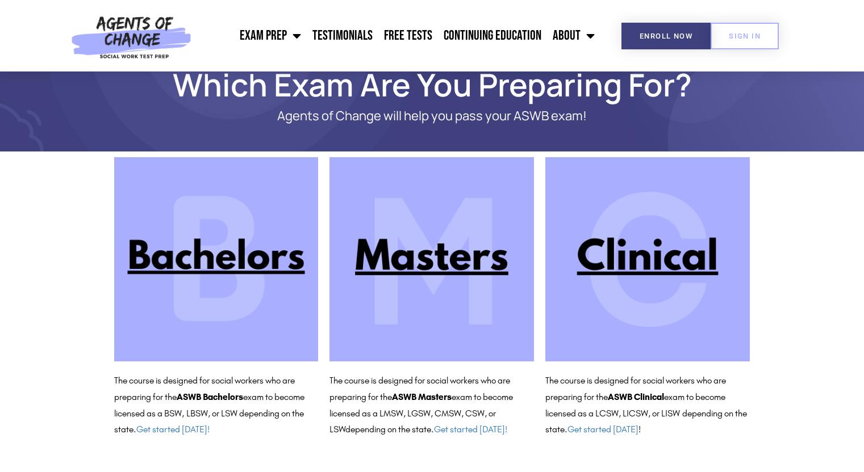  Describe the element at coordinates (432, 116) in the screenshot. I see `p: Agents of Change will help you pass your ASWB exam!` at that location.